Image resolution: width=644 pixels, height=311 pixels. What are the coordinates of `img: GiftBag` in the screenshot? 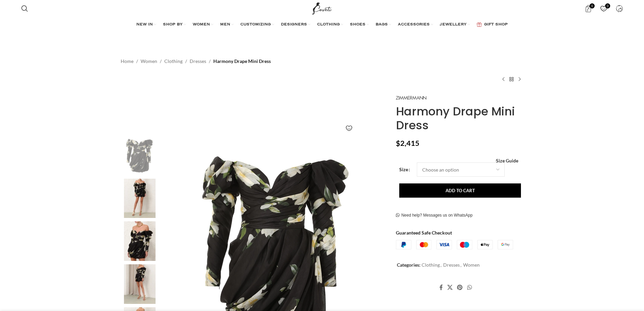 It's located at (479, 24).